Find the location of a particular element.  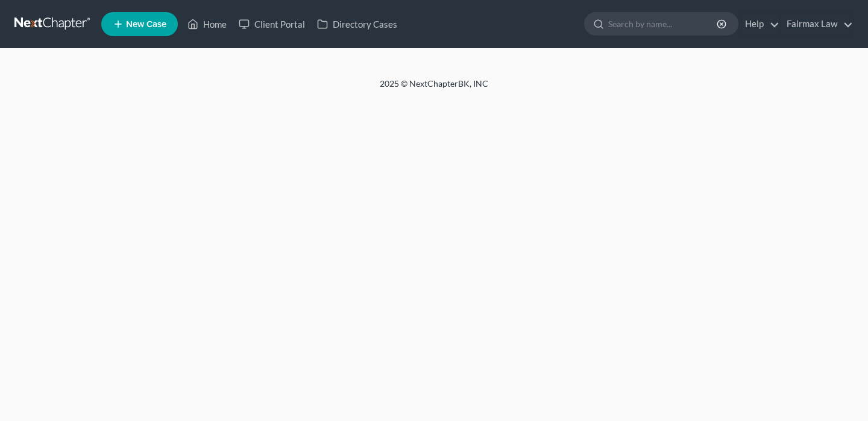

a: Help is located at coordinates (759, 24).